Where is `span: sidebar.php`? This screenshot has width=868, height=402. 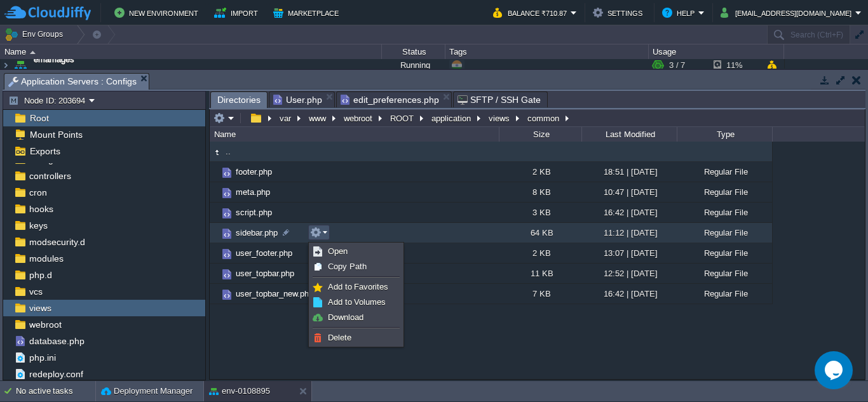
span: sidebar.php is located at coordinates (257, 232).